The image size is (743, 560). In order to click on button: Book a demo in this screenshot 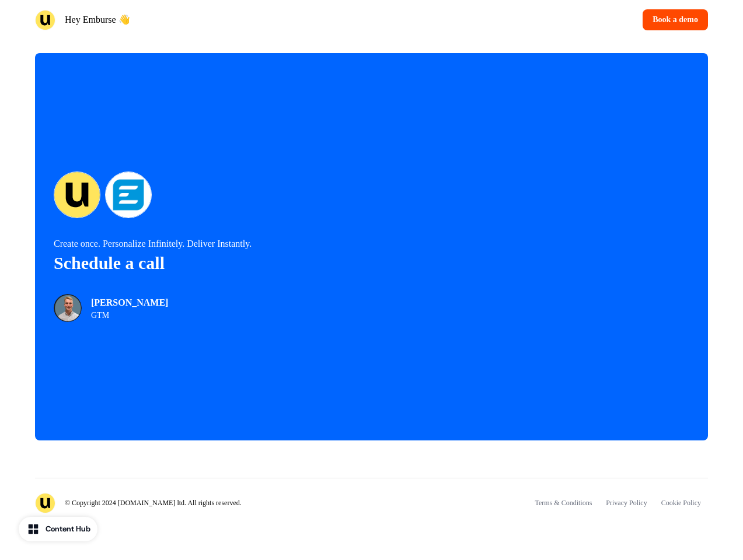, I will do `click(676, 20)`.